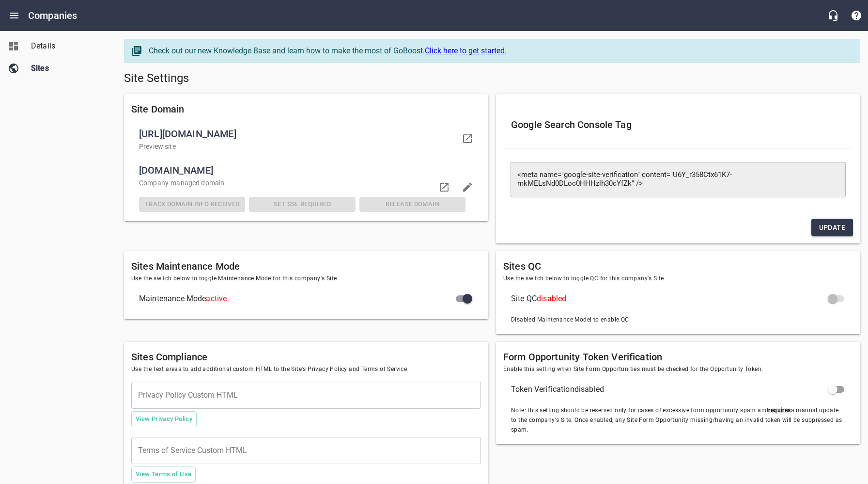 The height and width of the screenshot is (484, 868). I want to click on u: requires, so click(779, 410).